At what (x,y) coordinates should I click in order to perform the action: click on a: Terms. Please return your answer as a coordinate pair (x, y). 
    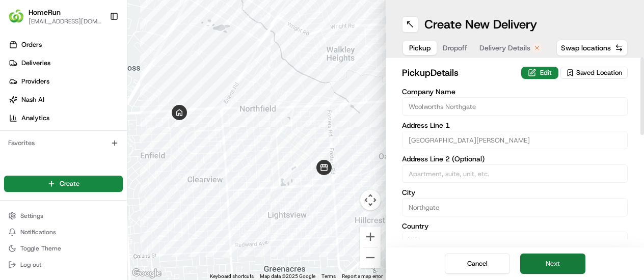
    Looking at the image, I should click on (328, 276).